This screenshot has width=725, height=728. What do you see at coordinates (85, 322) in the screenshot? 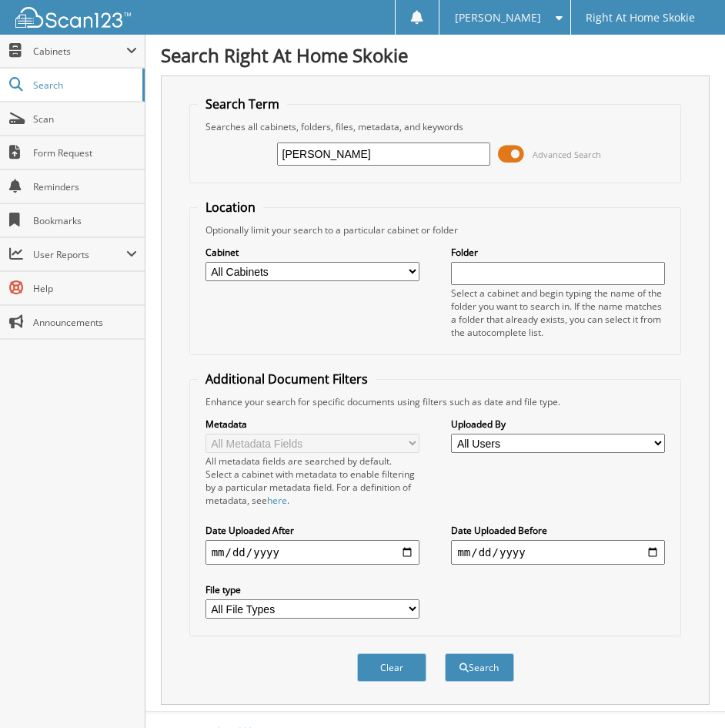
I see `span: Announcements` at bounding box center [85, 322].